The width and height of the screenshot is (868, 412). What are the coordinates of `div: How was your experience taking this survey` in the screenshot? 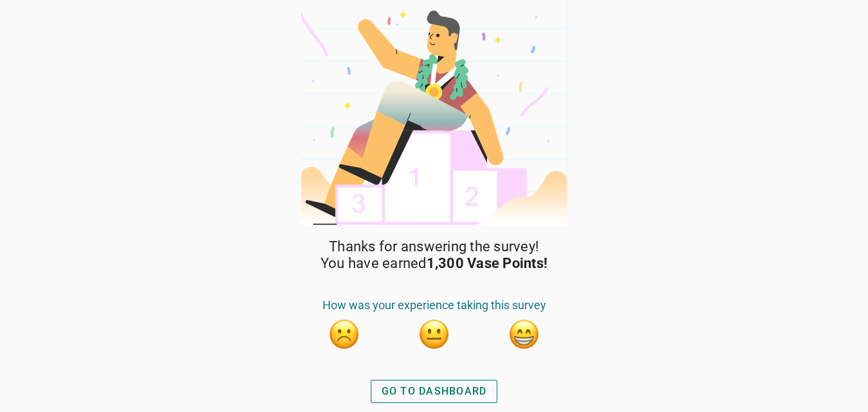 It's located at (435, 308).